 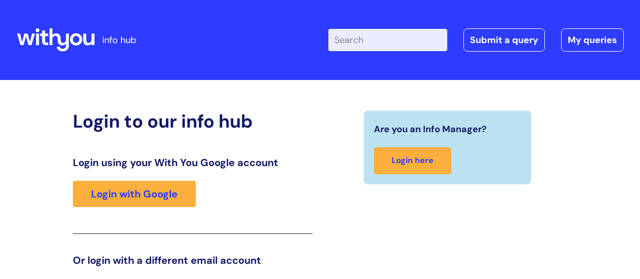 What do you see at coordinates (504, 40) in the screenshot?
I see `a: Submit a query` at bounding box center [504, 40].